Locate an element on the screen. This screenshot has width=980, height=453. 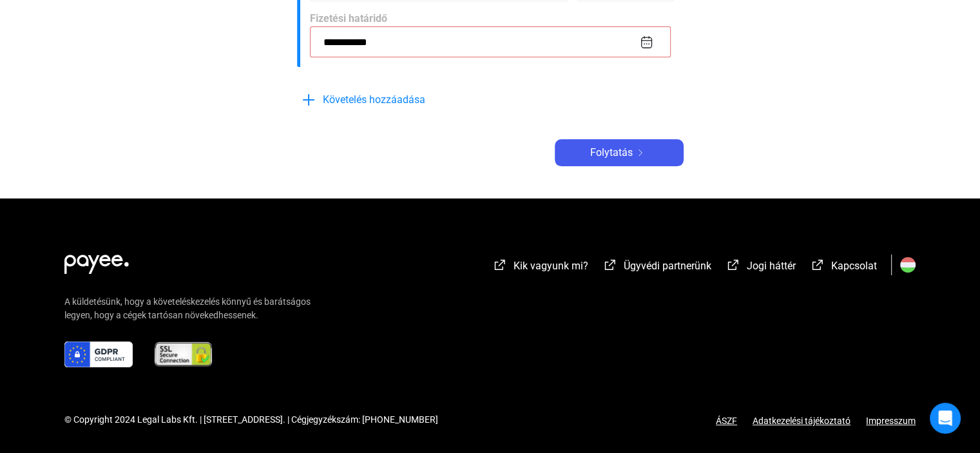
span: Ügyvédi partnerünk is located at coordinates (667, 265).